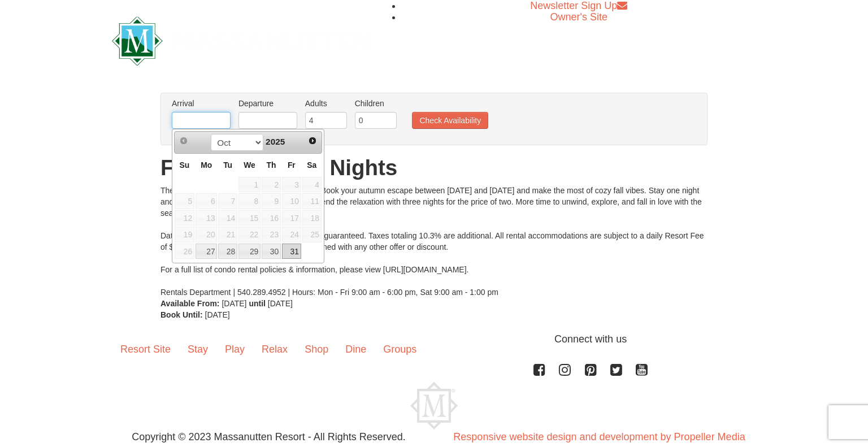  I want to click on span: 2, so click(271, 185).